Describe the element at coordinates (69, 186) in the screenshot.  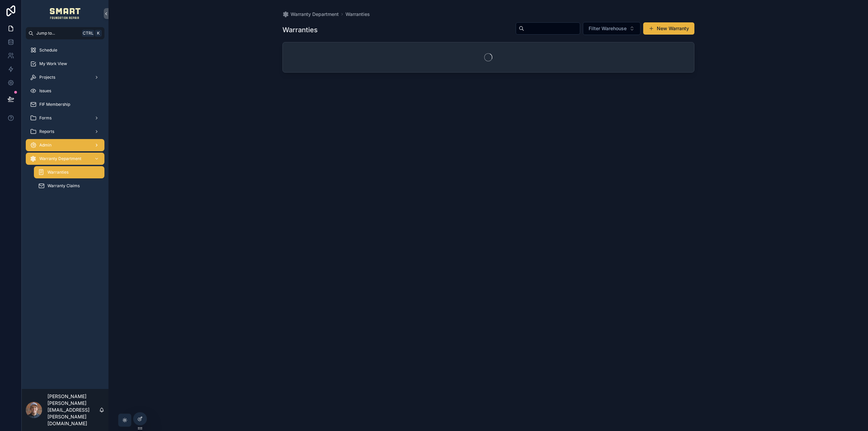
I see `a: Warranty Claims` at that location.